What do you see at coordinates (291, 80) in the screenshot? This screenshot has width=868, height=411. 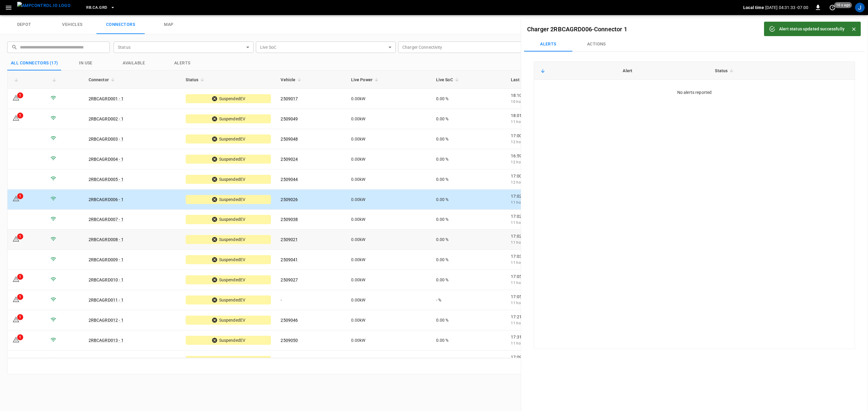 I see `span: Vehicle` at bounding box center [291, 80].